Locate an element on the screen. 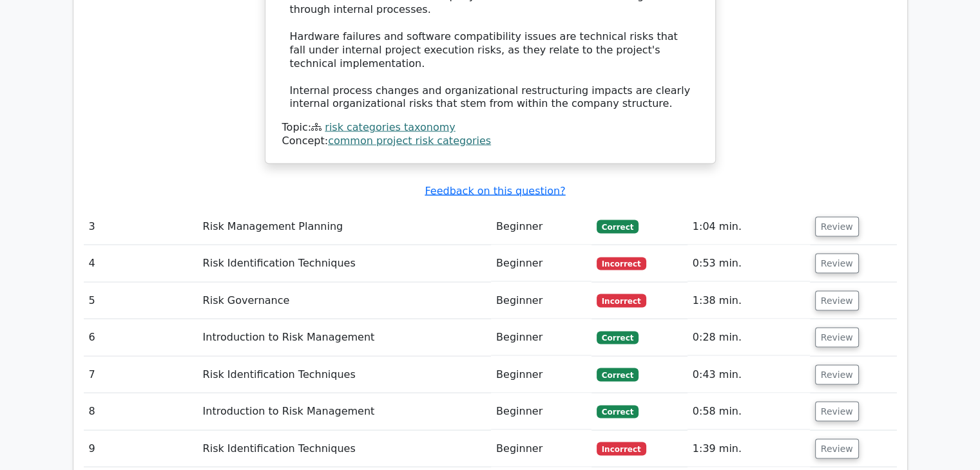 Image resolution: width=980 pixels, height=470 pixels. a: risk categories taxonomy is located at coordinates (390, 126).